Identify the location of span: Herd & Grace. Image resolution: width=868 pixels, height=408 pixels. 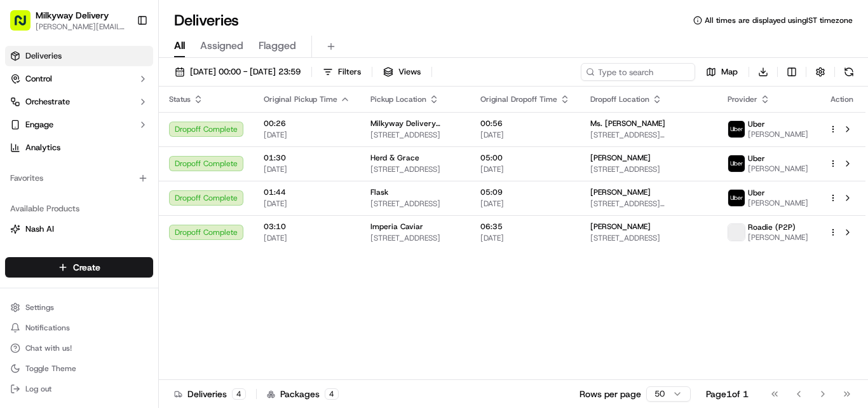
(395, 158).